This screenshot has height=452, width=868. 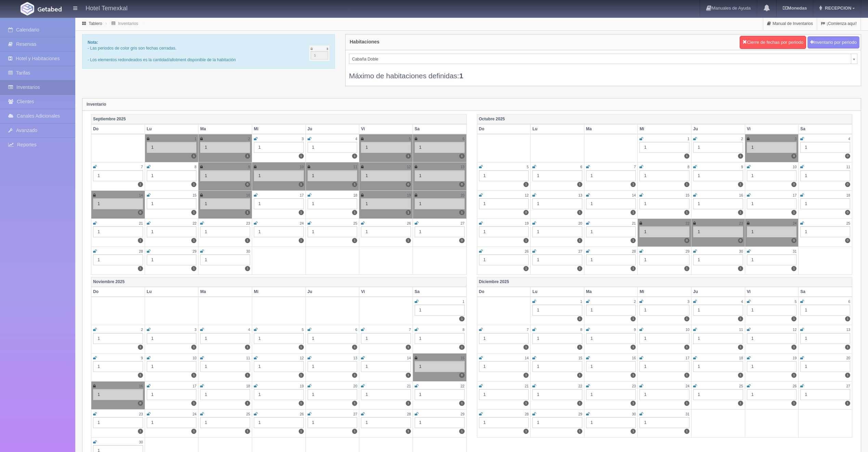 I want to click on small: 6, so click(x=463, y=139).